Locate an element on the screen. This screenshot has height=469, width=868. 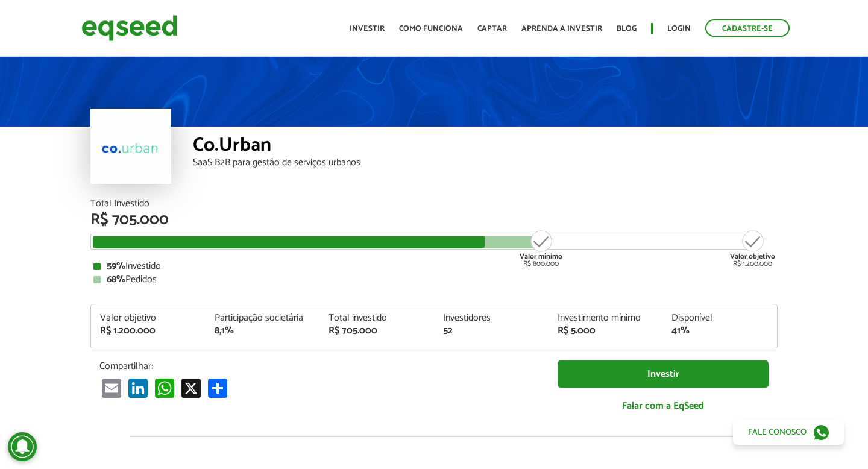
div: Disponível is located at coordinates (720, 318).